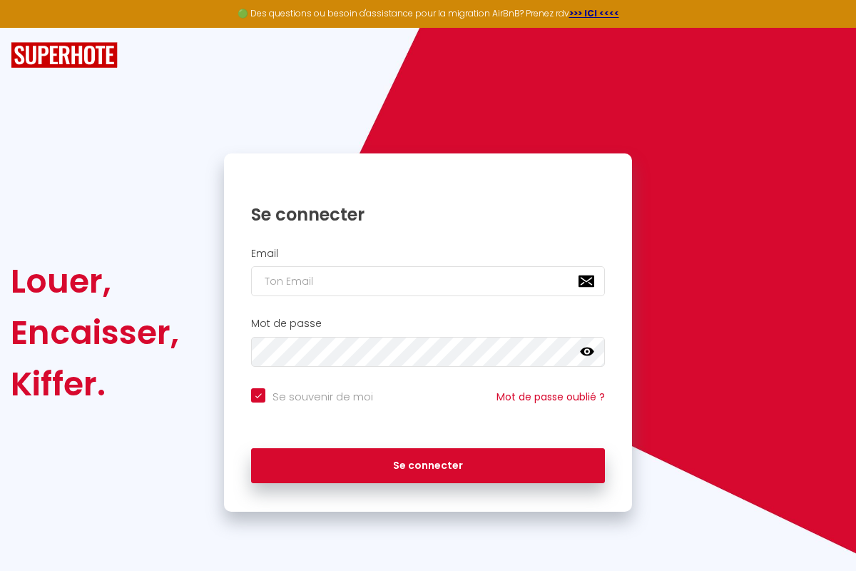 The width and height of the screenshot is (856, 571). What do you see at coordinates (95, 332) in the screenshot?
I see `div: Encaisser,` at bounding box center [95, 332].